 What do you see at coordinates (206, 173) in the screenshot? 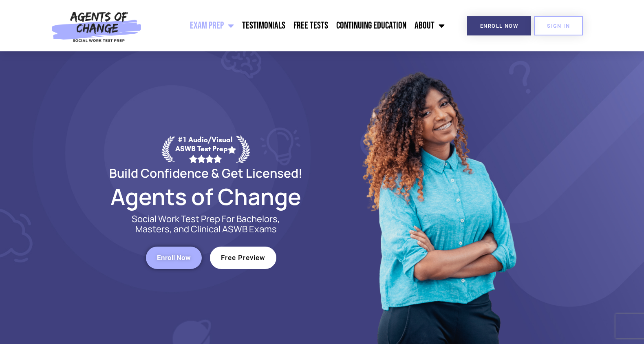
I see `h2: Build Confidence & Get Licensed!` at bounding box center [206, 173].